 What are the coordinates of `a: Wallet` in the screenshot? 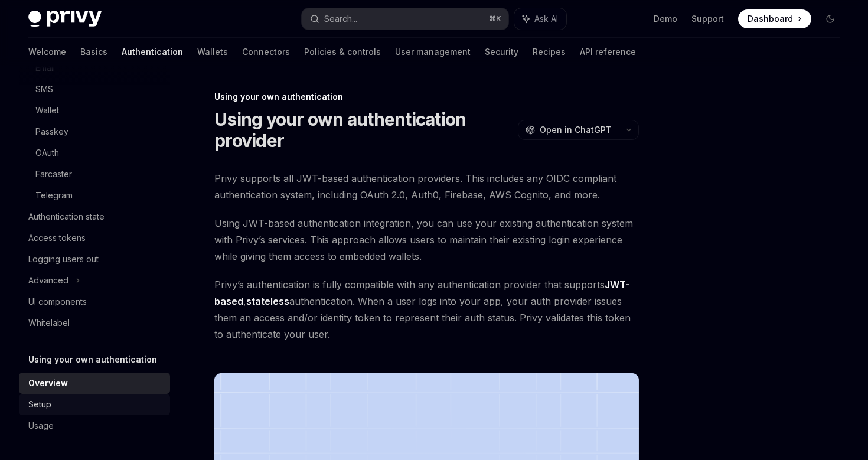 It's located at (94, 110).